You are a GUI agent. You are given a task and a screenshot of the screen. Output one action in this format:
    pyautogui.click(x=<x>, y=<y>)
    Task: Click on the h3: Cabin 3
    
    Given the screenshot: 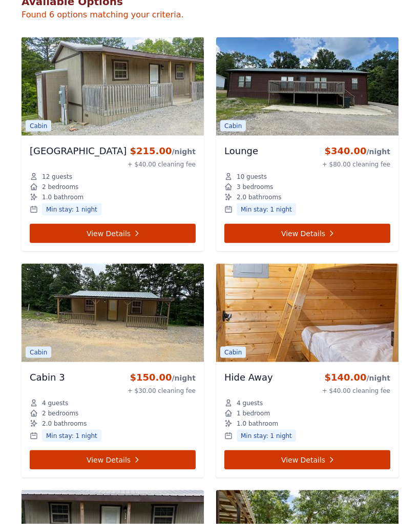 What is the action you would take?
    pyautogui.click(x=47, y=378)
    